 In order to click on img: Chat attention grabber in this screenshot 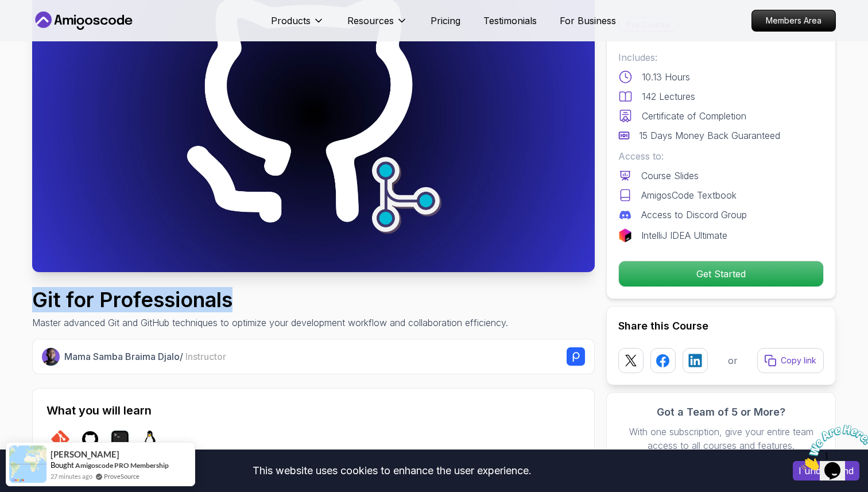, I will do `click(41, 27)`.